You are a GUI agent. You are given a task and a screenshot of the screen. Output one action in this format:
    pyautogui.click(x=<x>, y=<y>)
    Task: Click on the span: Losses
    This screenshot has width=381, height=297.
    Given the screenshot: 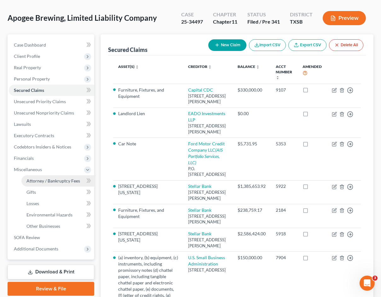 What is the action you would take?
    pyautogui.click(x=33, y=203)
    